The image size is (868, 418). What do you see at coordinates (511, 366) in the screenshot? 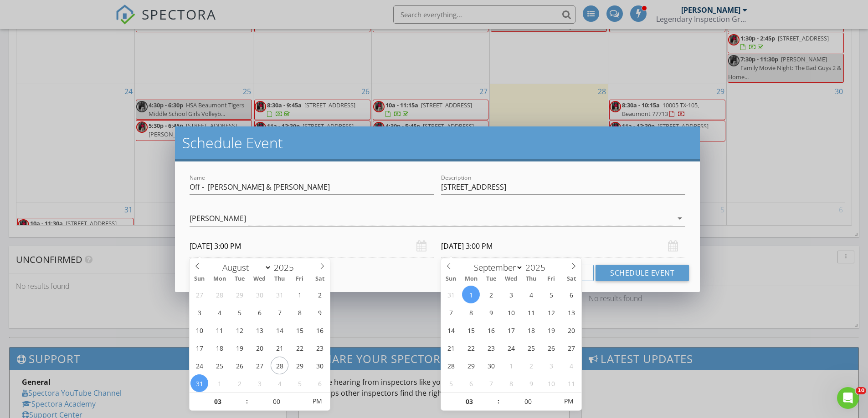
I see `span: October 1, 2025` at bounding box center [511, 366].